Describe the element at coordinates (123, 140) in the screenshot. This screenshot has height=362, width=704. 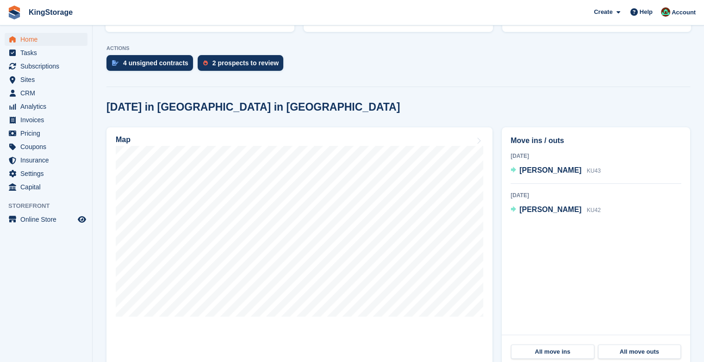
I see `h2: Map` at that location.